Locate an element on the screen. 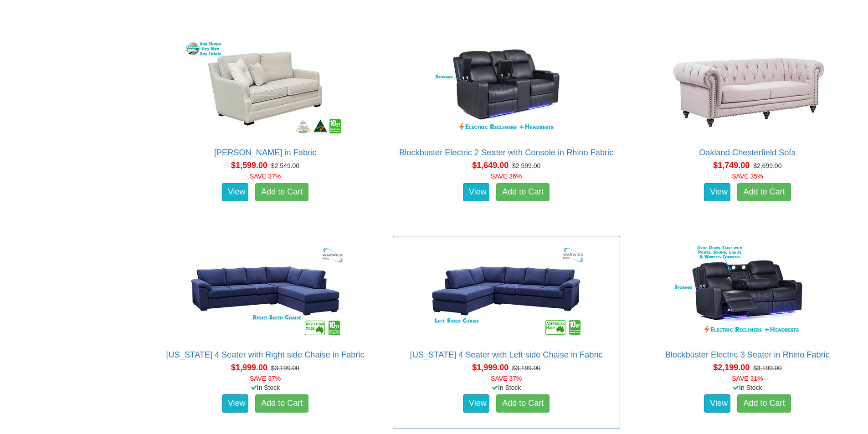  font: SAVE 35% is located at coordinates (748, 176).